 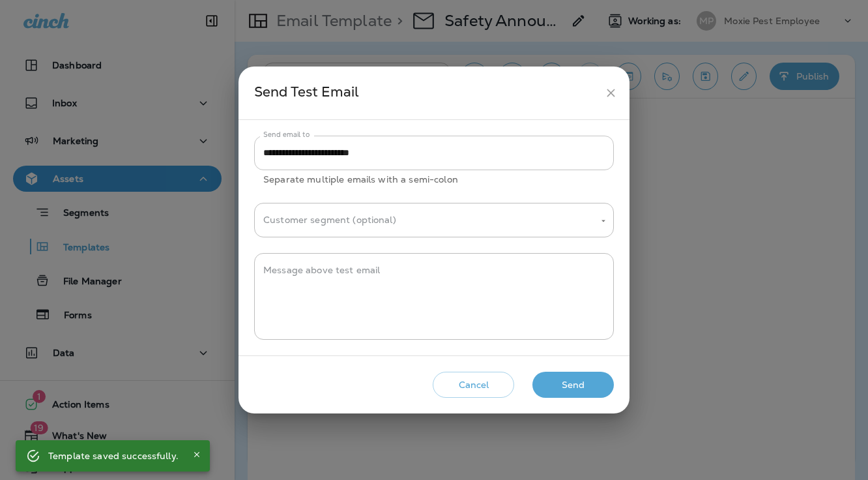 What do you see at coordinates (473, 385) in the screenshot?
I see `button: Cancel` at bounding box center [473, 385].